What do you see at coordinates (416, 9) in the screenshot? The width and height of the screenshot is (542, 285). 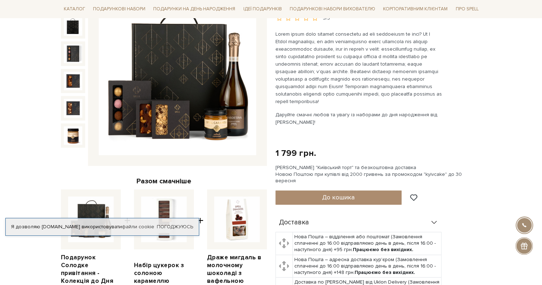 I see `a: Корпоративним клієнтам` at bounding box center [416, 9].